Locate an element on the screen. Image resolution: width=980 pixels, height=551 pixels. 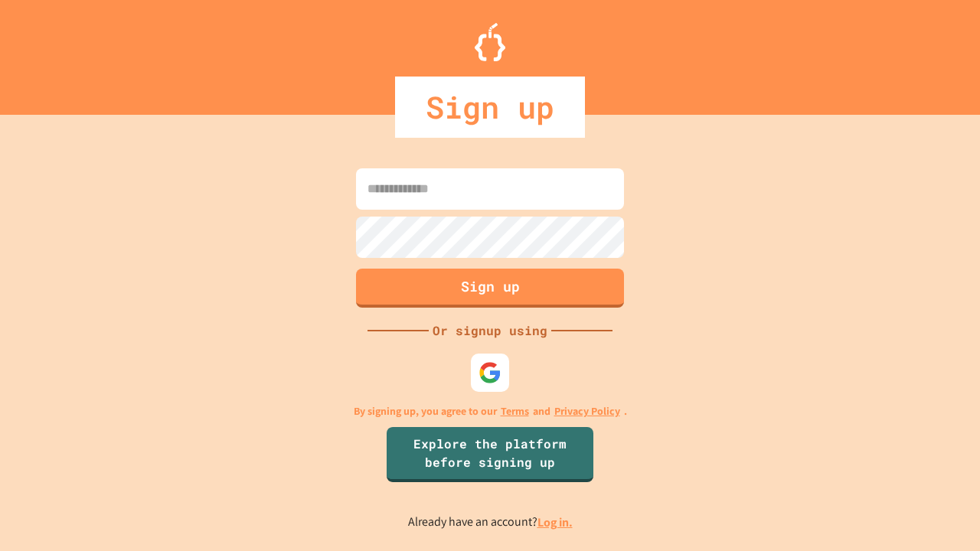
img: Logo.svg is located at coordinates (490, 42).